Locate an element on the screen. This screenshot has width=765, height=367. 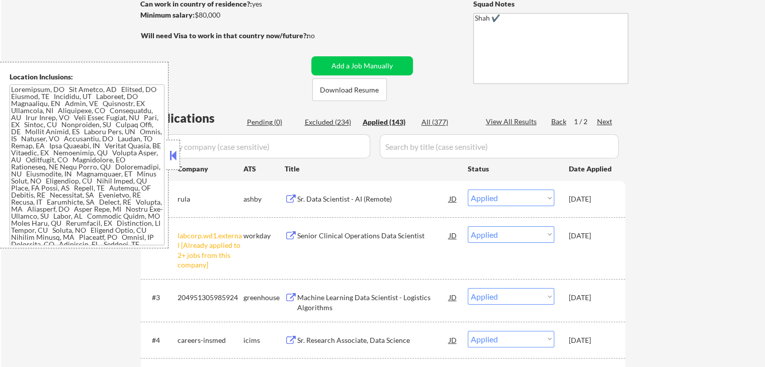
div: All (377) is located at coordinates (447, 122).